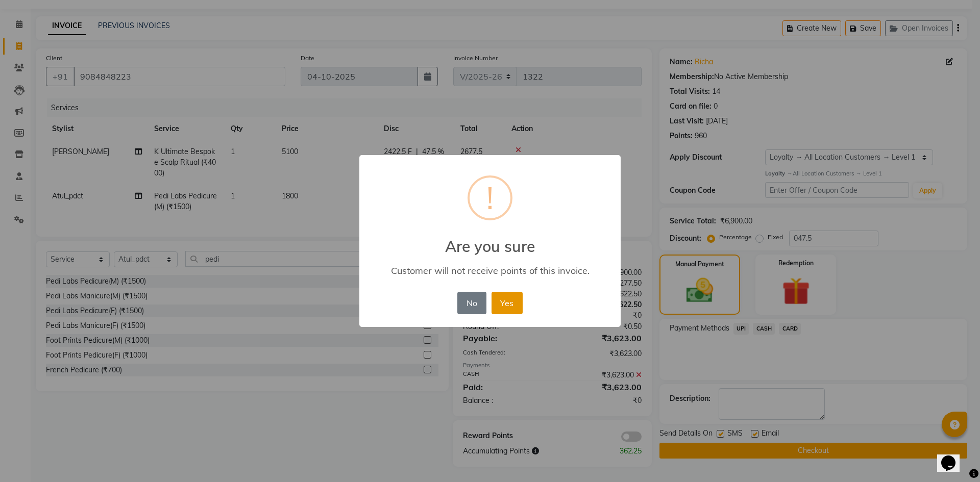 Image resolution: width=980 pixels, height=482 pixels. I want to click on div: Customer will not receive points of this invoice., so click(490, 270).